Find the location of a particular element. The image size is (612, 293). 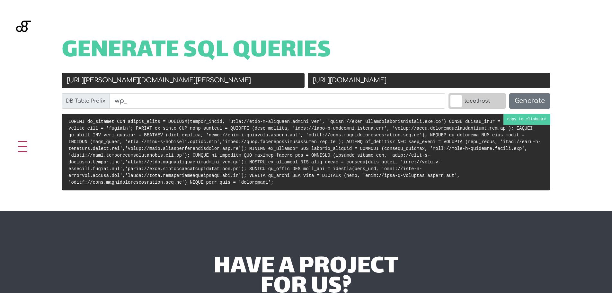

button: Generate is located at coordinates (530, 101).